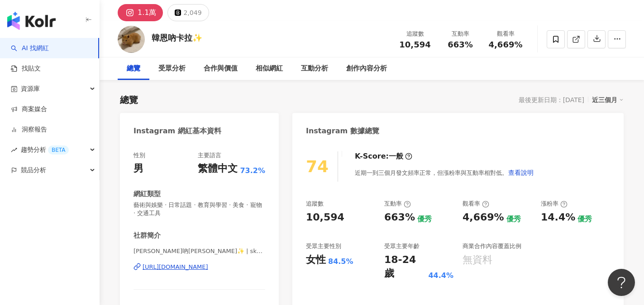  Describe the element at coordinates (383, 156) in the screenshot. I see `div: K-Score :` at that location.